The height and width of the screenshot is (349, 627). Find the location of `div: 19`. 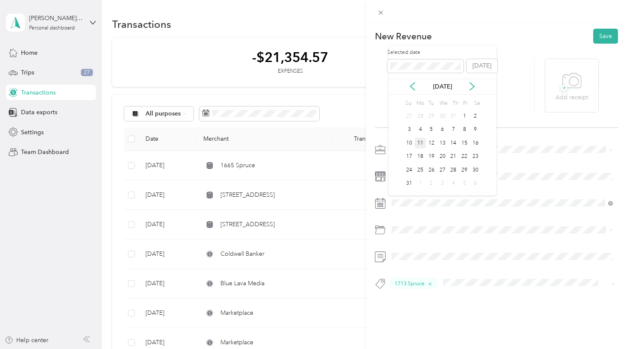

div: 19 is located at coordinates (432, 157).